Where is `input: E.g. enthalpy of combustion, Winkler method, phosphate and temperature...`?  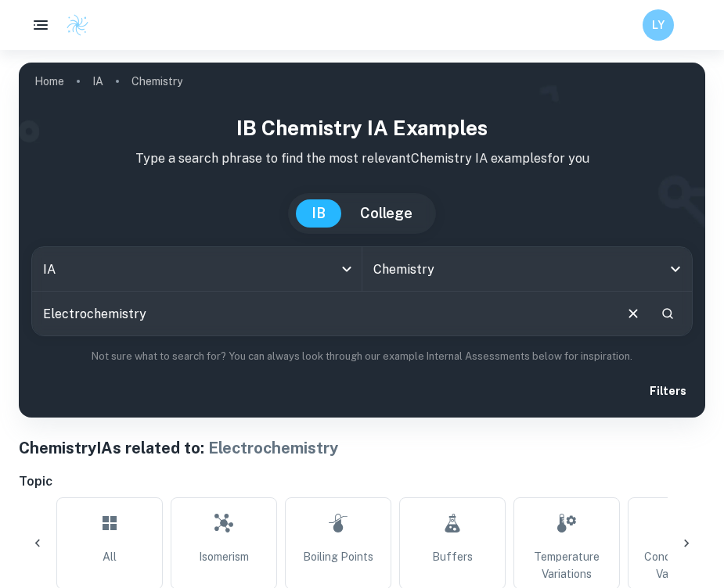 input: E.g. enthalpy of combustion, Winkler method, phosphate and temperature... is located at coordinates (321, 313).